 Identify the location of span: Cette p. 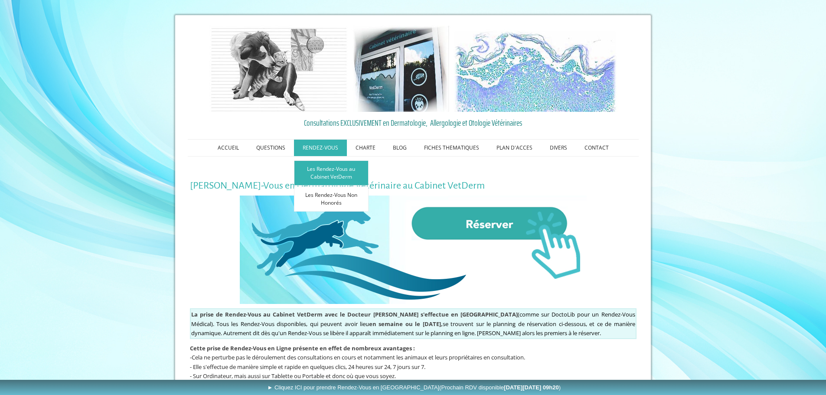
(302, 348).